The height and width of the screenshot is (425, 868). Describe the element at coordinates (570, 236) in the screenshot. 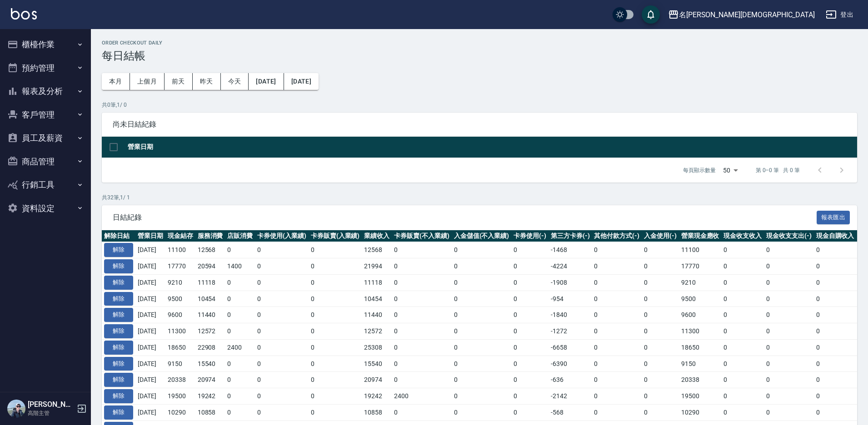

I see `th: 第三方卡券(-)` at that location.